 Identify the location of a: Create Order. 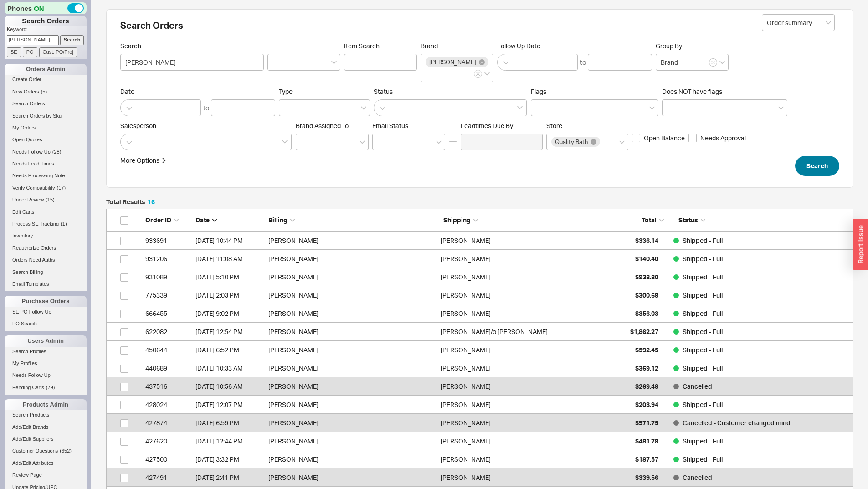
(45, 79).